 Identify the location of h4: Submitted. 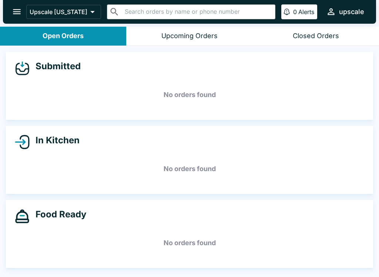
(55, 66).